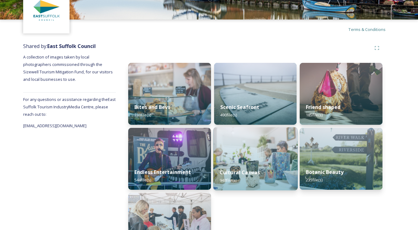 The width and height of the screenshot is (418, 230). I want to click on span: Shared by:, so click(59, 46).